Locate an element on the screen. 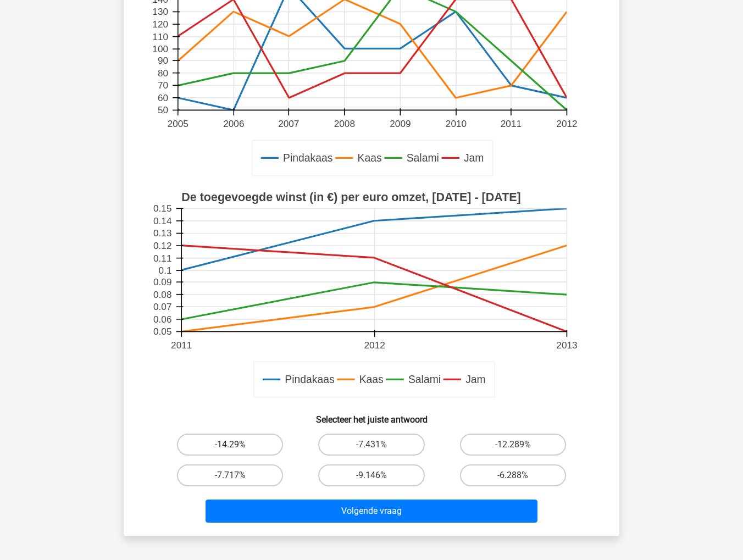 The width and height of the screenshot is (743, 560). text: 0.08 is located at coordinates (162, 294).